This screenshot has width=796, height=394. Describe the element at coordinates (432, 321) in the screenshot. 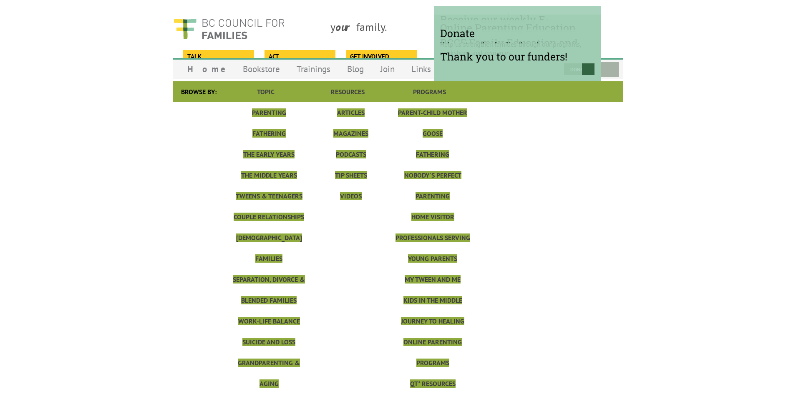

I see `a: Journey to Healing` at that location.